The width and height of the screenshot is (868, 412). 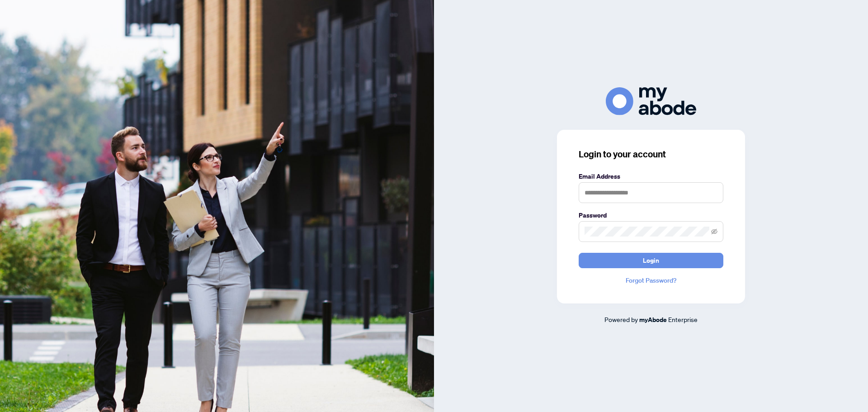 What do you see at coordinates (651, 280) in the screenshot?
I see `a: Forgot Password?` at bounding box center [651, 280].